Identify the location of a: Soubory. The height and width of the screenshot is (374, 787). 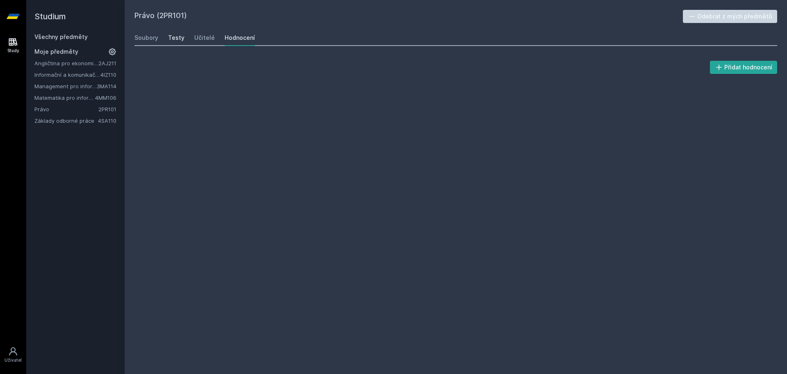
(146, 38).